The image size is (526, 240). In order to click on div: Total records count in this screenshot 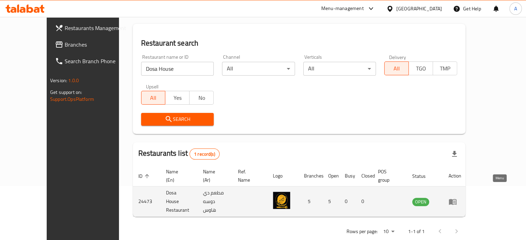, I will do `click(204, 154)`.